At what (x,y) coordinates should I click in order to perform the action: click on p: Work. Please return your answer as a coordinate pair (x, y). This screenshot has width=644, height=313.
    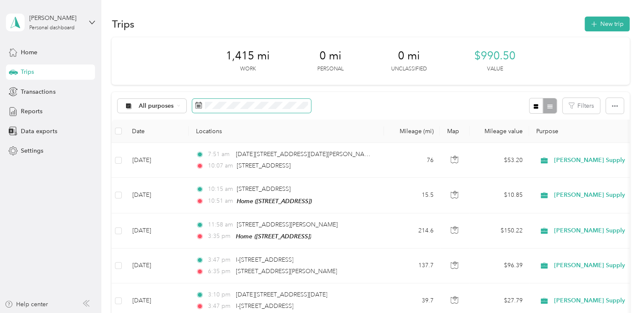
    Looking at the image, I should click on (247, 69).